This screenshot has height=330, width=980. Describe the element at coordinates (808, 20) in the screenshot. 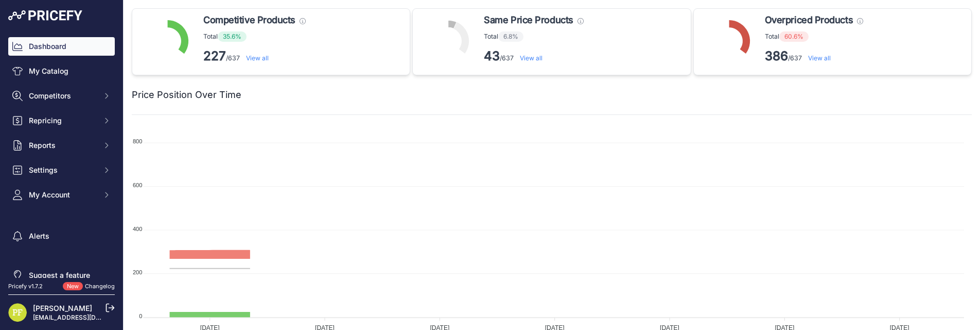

I see `span: Overpriced Products` at that location.